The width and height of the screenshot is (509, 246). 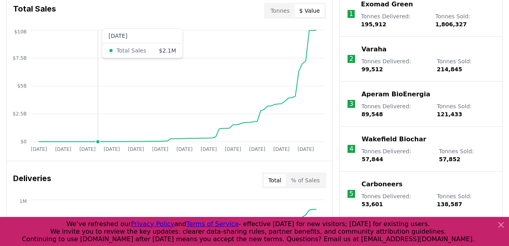 I want to click on p: Carboneers, so click(x=382, y=184).